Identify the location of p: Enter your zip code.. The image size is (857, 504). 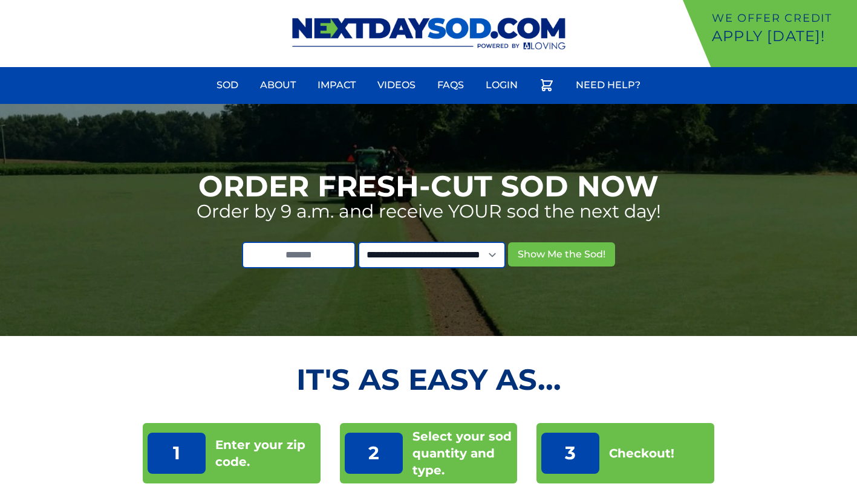
(265, 453).